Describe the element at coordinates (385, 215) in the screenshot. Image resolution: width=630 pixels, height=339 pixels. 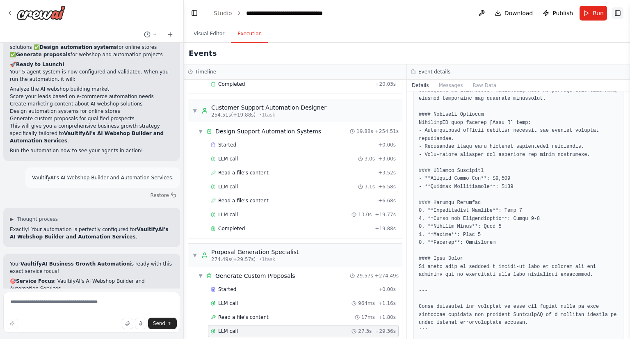
I see `span: + 19.77s` at that location.